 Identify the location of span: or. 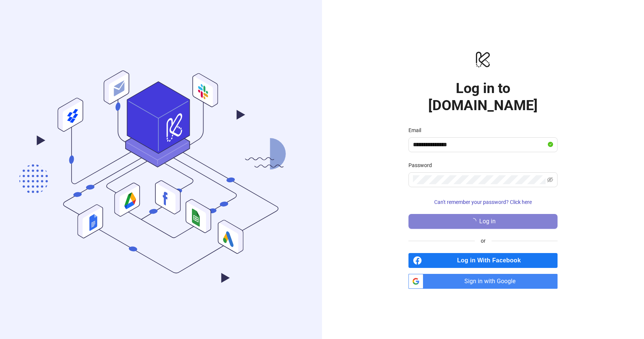
(483, 241).